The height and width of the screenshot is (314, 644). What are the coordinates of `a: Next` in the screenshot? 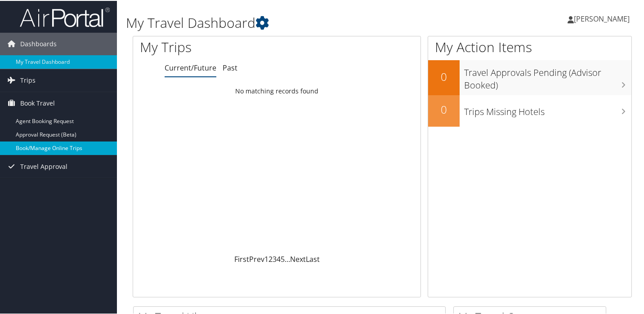 It's located at (297, 258).